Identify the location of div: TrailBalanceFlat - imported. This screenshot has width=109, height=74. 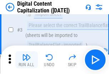
(55, 45).